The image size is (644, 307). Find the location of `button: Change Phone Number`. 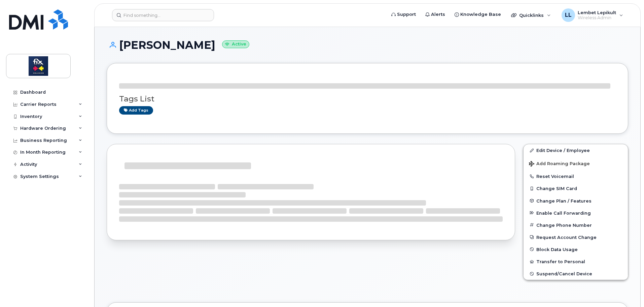

button: Change Phone Number is located at coordinates (575, 225).